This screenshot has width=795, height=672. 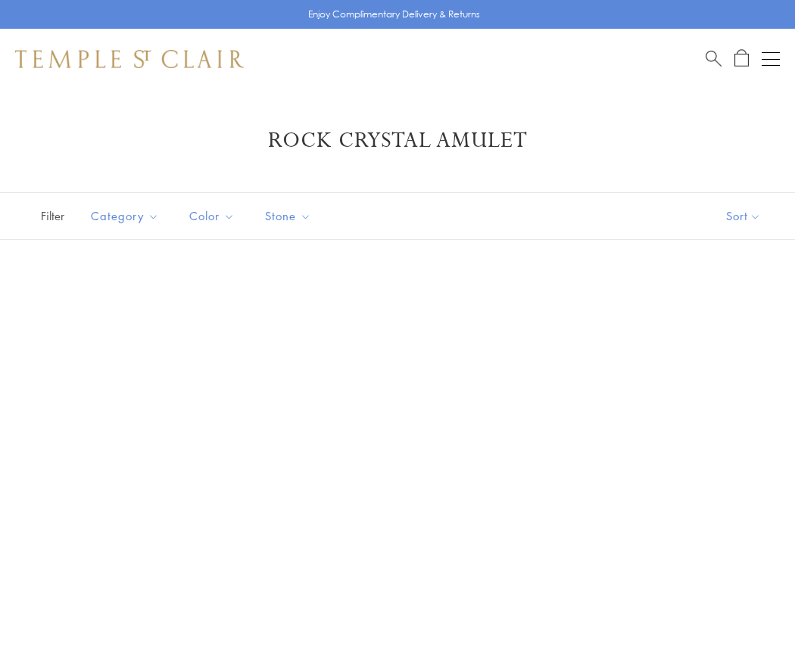 What do you see at coordinates (713, 59) in the screenshot?
I see `a: Search` at bounding box center [713, 59].